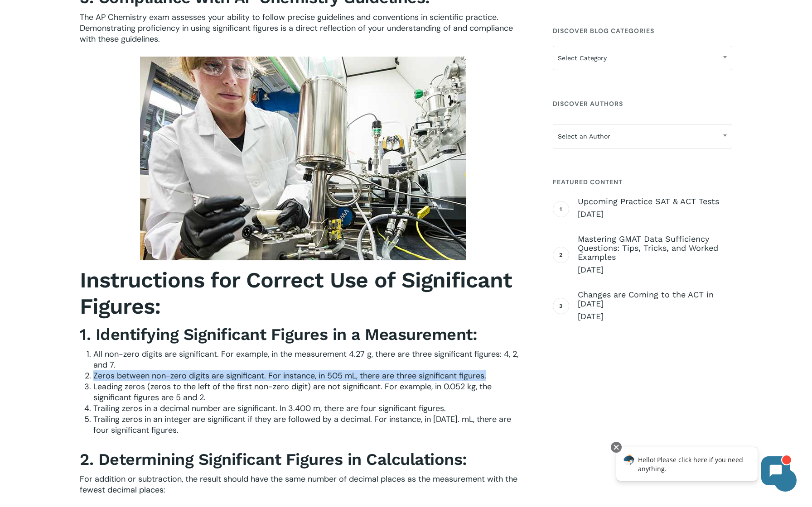  I want to click on span: Upcoming Practice SAT & ACT Tests, so click(655, 202).